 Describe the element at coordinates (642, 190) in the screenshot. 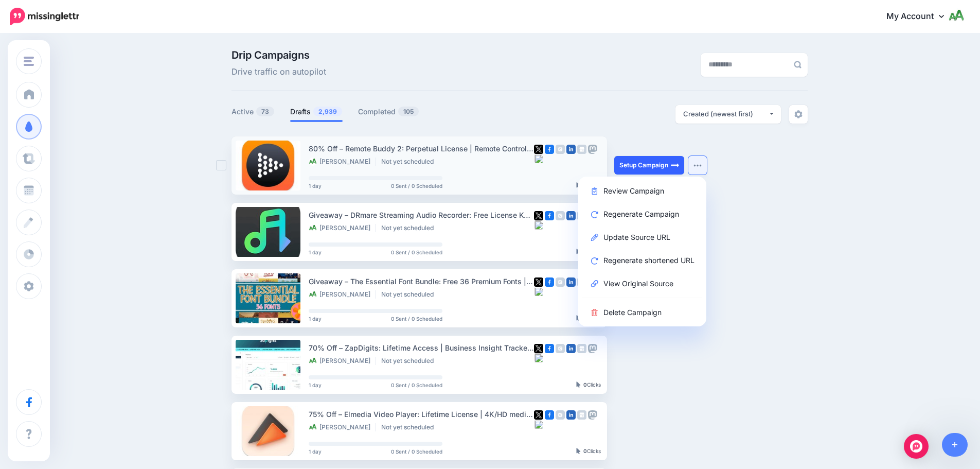

I see `a: Review Campaign` at that location.